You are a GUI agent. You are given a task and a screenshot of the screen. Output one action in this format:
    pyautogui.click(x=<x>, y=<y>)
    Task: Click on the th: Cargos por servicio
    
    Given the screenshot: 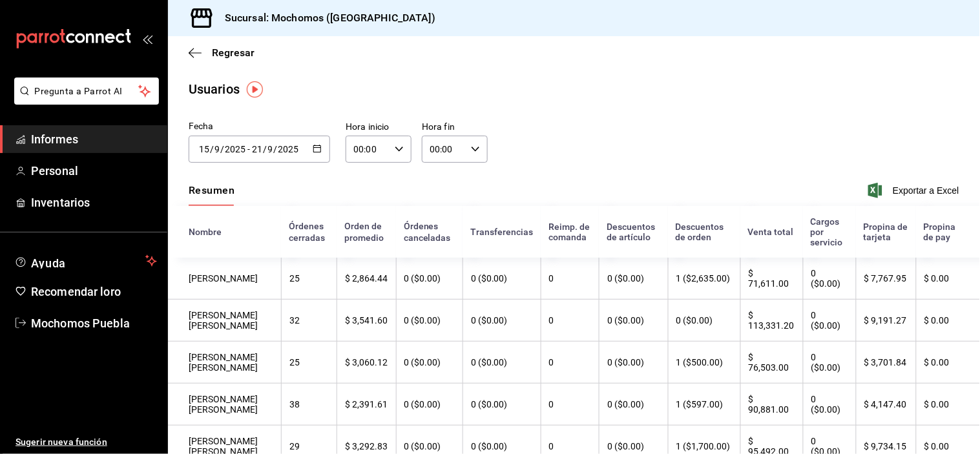 What is the action you would take?
    pyautogui.click(x=830, y=232)
    